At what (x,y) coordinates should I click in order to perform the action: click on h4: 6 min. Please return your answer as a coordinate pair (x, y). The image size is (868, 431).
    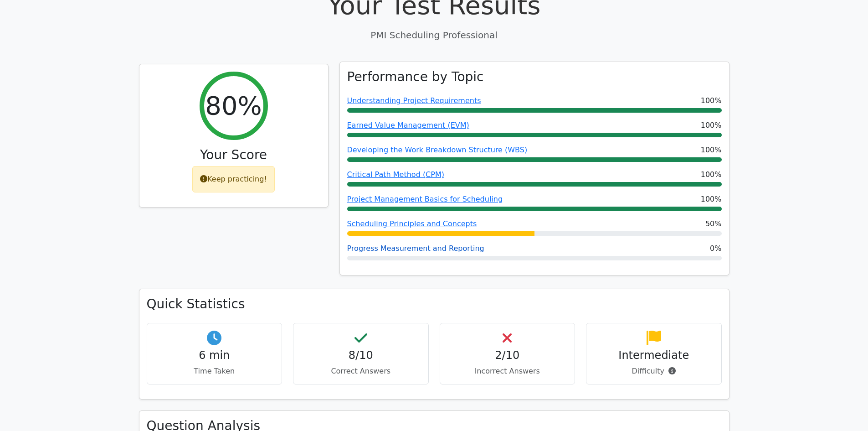
    Looking at the image, I should click on (215, 355).